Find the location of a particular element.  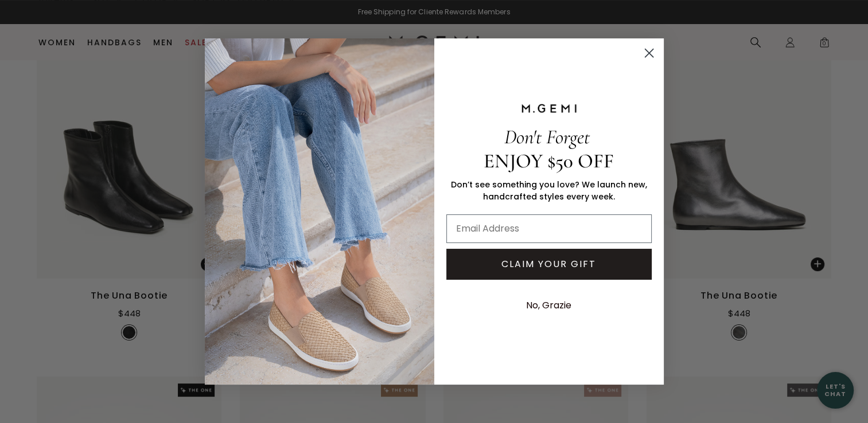

img: M.GEMI is located at coordinates (549, 108).